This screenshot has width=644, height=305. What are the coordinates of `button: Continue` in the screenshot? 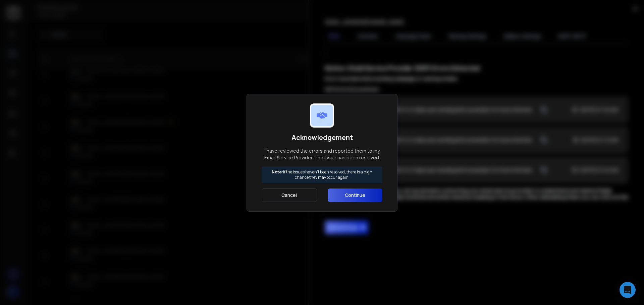 It's located at (355, 195).